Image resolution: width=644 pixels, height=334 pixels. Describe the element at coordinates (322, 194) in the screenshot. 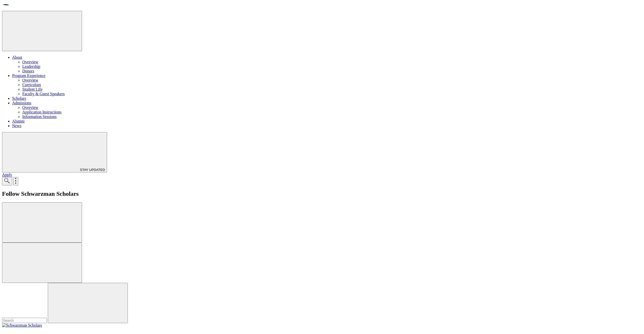

I see `h2: Follow Schwarzman Scholars` at that location.